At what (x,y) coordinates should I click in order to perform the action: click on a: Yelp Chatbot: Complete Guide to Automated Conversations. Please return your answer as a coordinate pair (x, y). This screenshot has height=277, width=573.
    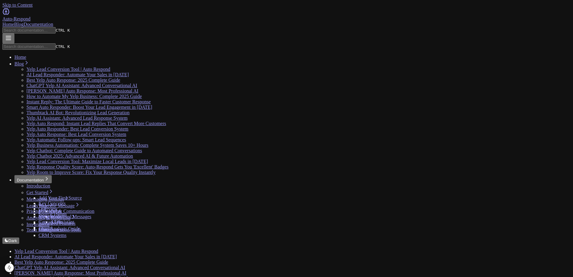
    Looking at the image, I should click on (84, 150).